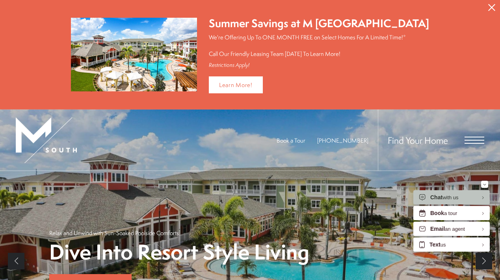  What do you see at coordinates (319, 45) in the screenshot?
I see `p: We're Offering Up To ONE MONTH FREE on Select Homes For A Limited Time!* Call Our Friendly Leasin...` at bounding box center [319, 45].